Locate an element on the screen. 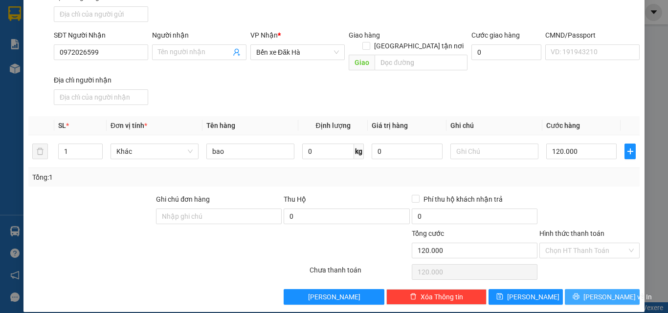  div: 50.000 is located at coordinates (119, 58).